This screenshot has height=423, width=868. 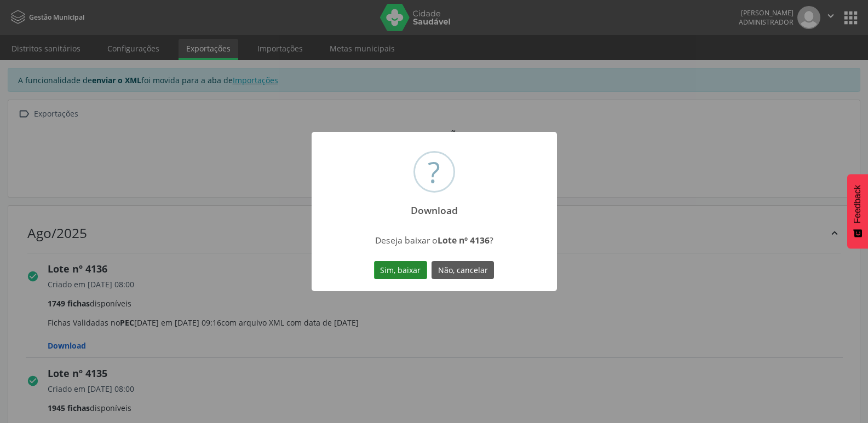 I want to click on button: Não, cancelar, so click(x=463, y=270).